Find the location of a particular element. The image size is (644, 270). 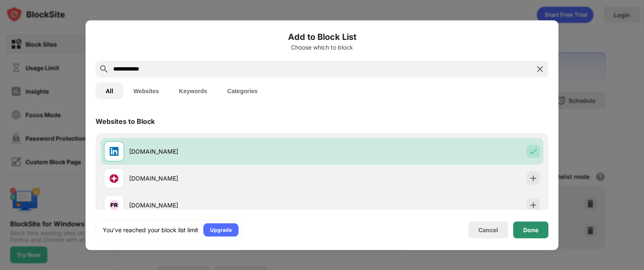

h6: Add to Block List is located at coordinates (322, 36).